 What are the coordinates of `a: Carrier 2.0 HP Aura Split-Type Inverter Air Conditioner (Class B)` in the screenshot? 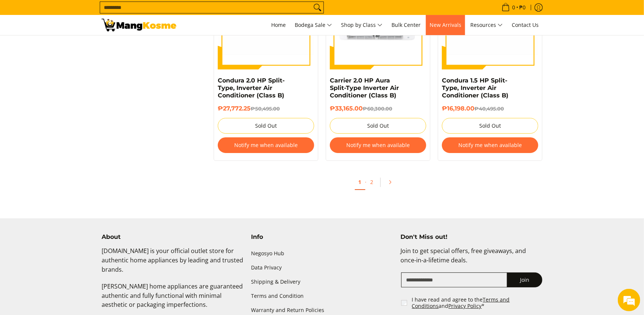 It's located at (364, 88).